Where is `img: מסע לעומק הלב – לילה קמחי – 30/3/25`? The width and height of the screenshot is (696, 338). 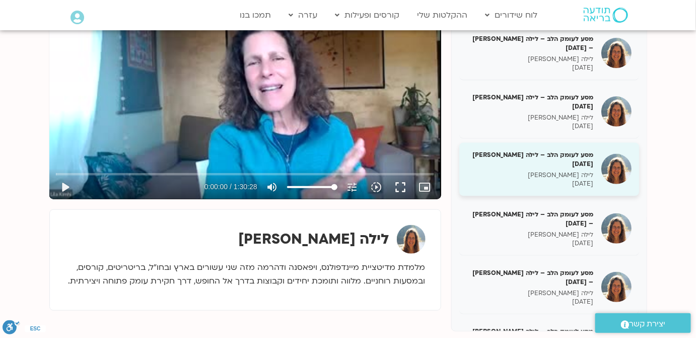 img: מסע לעומק הלב – לילה קמחי – 30/3/25 is located at coordinates (617, 287).